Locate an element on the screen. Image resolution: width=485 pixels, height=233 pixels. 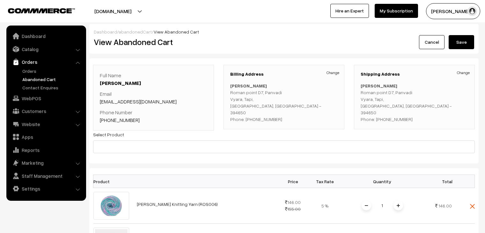
label: Select Product is located at coordinates (108, 134).